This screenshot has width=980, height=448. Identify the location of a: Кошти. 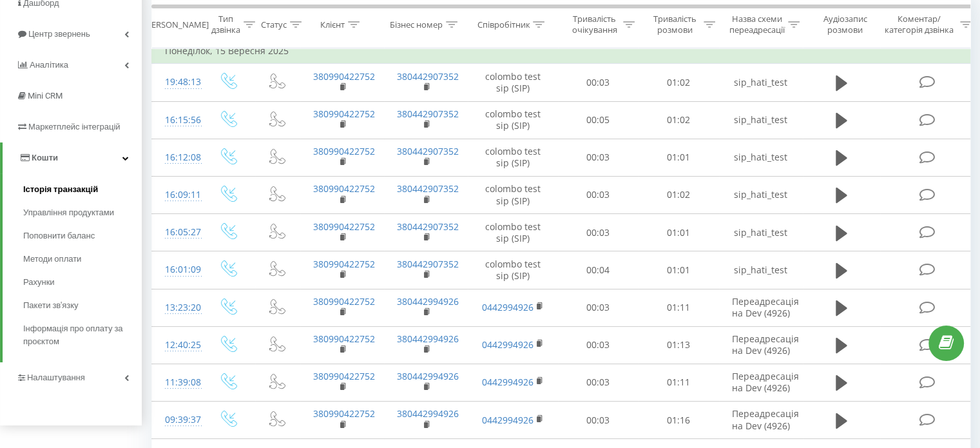
(72, 158).